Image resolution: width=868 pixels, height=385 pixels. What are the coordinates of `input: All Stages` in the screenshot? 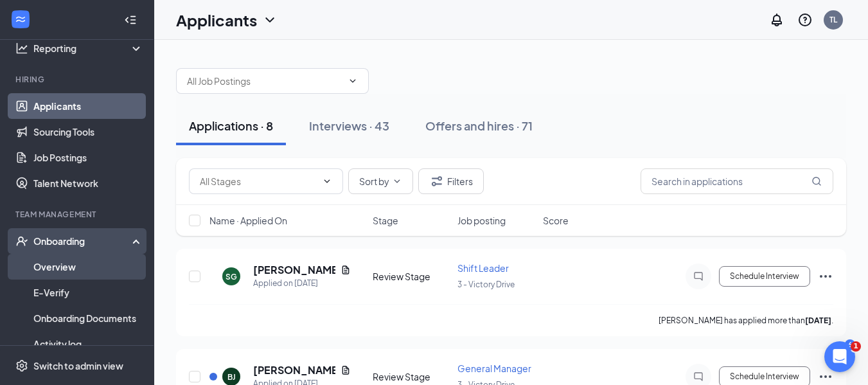 It's located at (259, 182).